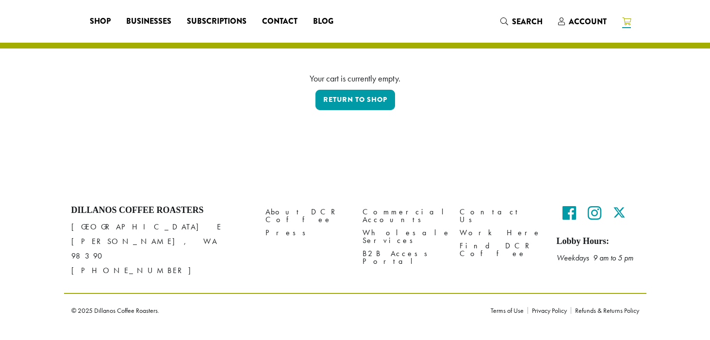  Describe the element at coordinates (323, 21) in the screenshot. I see `span: Blog` at that location.